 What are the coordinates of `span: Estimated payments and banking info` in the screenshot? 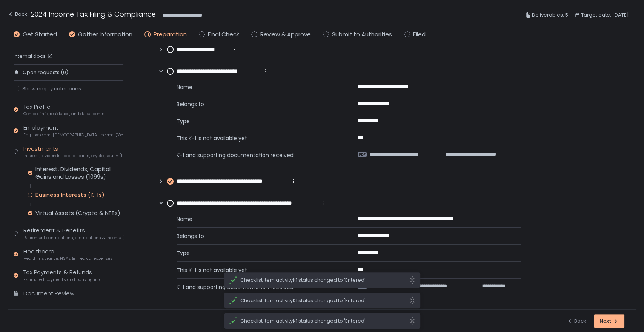 It's located at (62, 279).